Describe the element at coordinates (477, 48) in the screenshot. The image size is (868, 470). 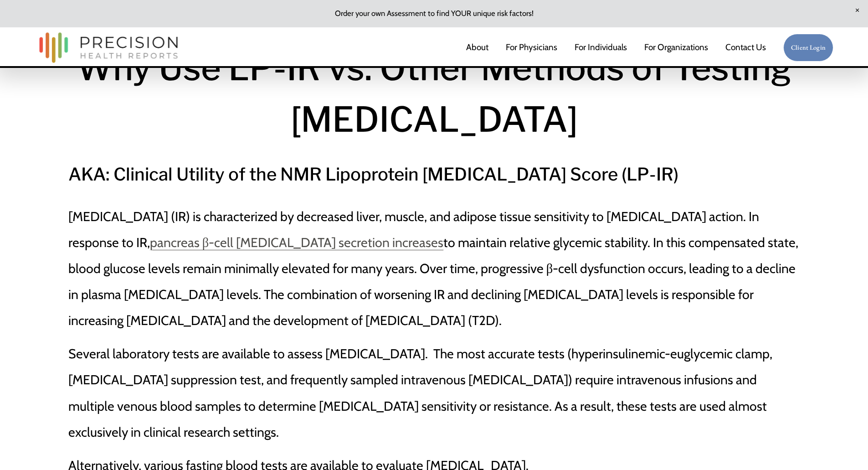
I see `a: About` at that location.